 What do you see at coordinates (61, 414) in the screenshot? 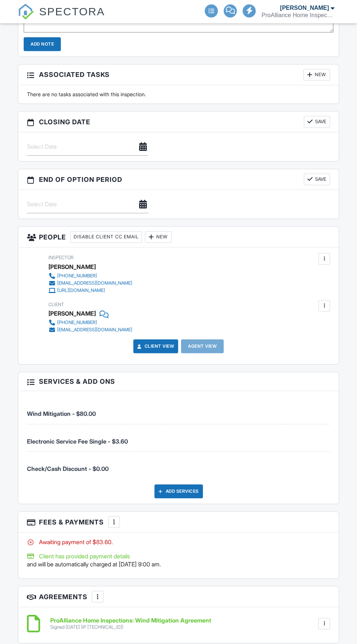
I see `span: Wind Mitigation - $80.00` at bounding box center [61, 414].